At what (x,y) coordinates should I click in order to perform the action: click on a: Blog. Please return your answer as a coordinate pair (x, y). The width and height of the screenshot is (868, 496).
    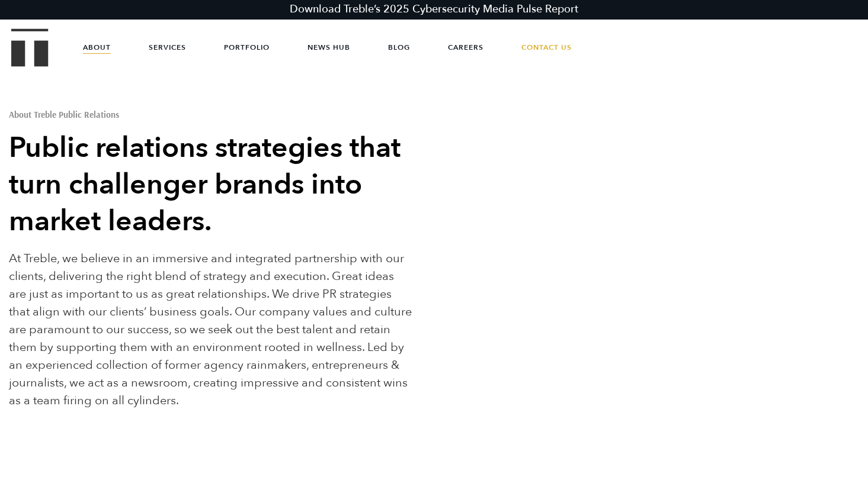
    Looking at the image, I should click on (399, 47).